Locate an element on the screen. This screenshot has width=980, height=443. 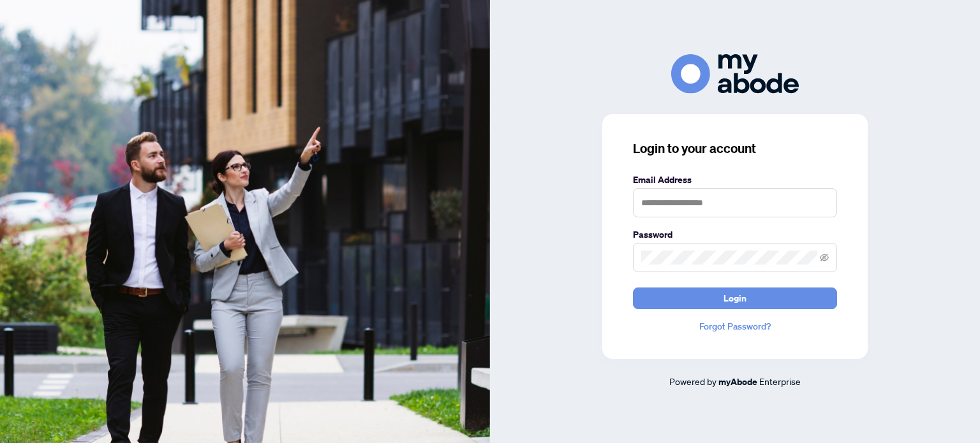
img: ma-logo is located at coordinates (735, 74).